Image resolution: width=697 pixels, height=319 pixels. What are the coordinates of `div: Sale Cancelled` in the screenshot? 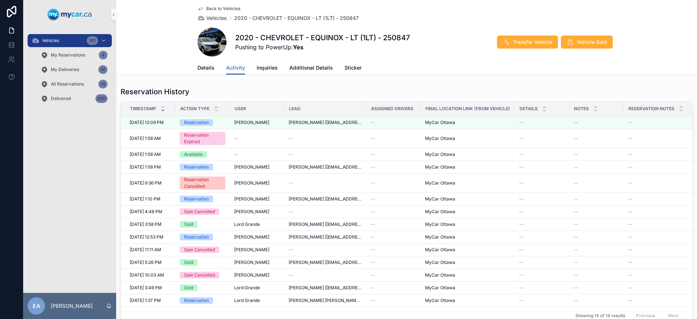 It's located at (199, 250).